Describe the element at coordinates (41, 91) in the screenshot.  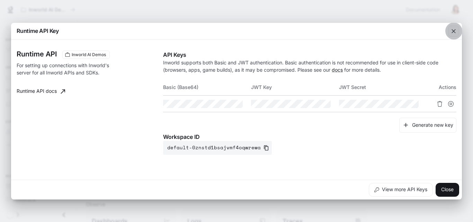
I see `a: Runtime API docs` at that location.